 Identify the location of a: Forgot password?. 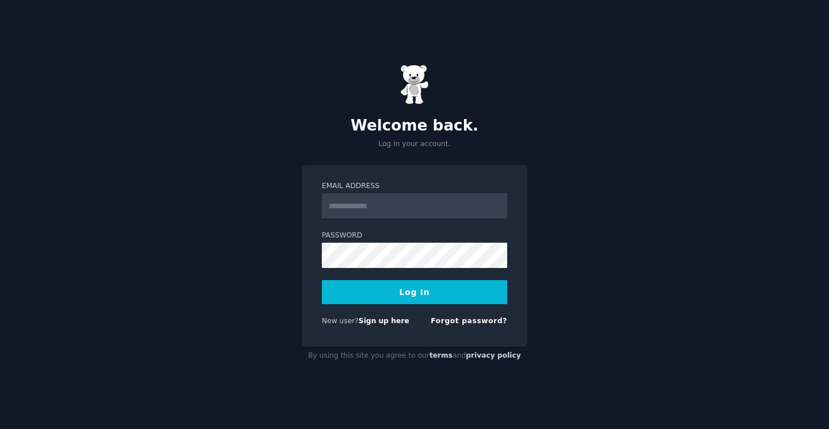
(468, 321).